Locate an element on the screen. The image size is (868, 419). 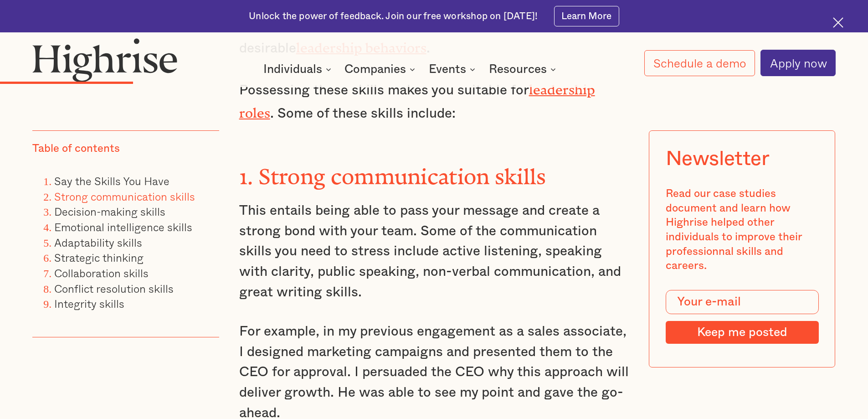
a: leadership roles is located at coordinates (417, 98).